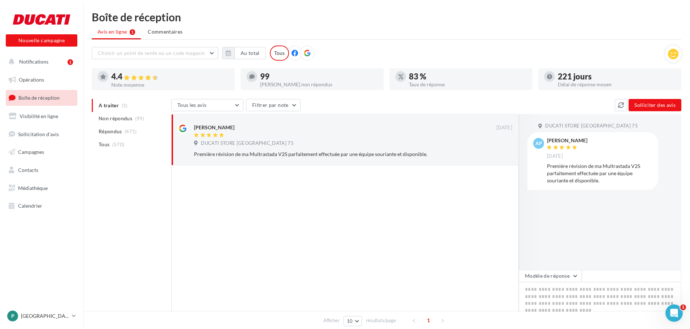 This screenshot has width=690, height=329. I want to click on a: Opérations, so click(42, 80).